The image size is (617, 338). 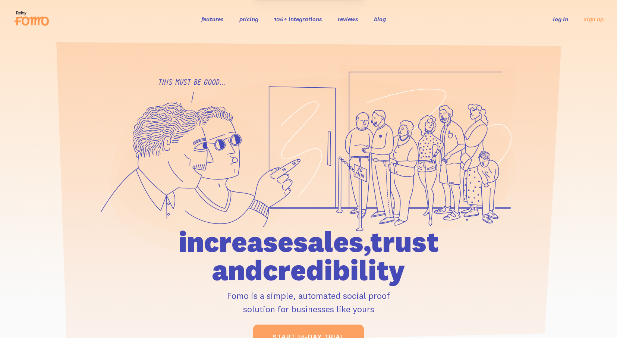 I want to click on a: blog, so click(x=380, y=19).